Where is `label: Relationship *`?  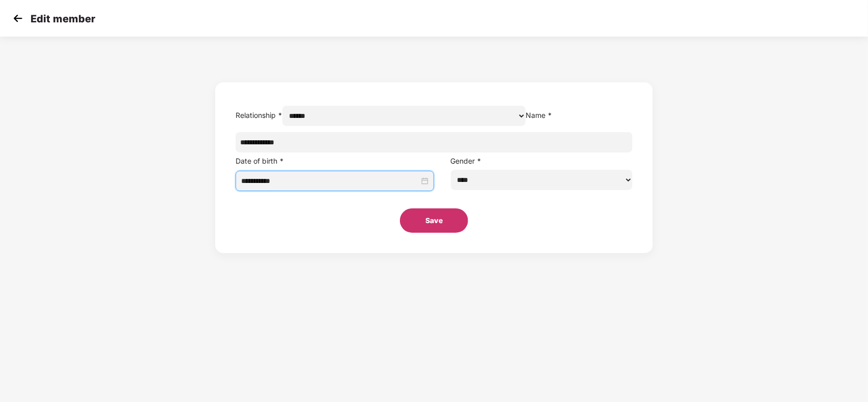
label: Relationship * is located at coordinates (259, 115).